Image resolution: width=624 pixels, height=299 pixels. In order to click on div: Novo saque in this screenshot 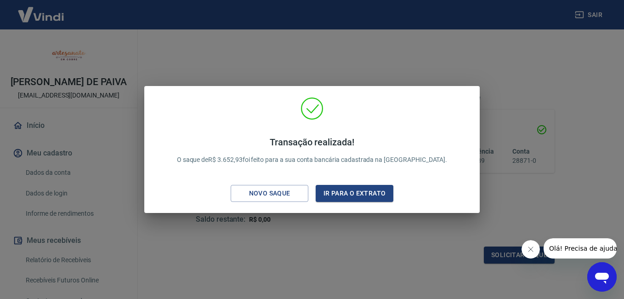, I will do `click(270, 193)`.